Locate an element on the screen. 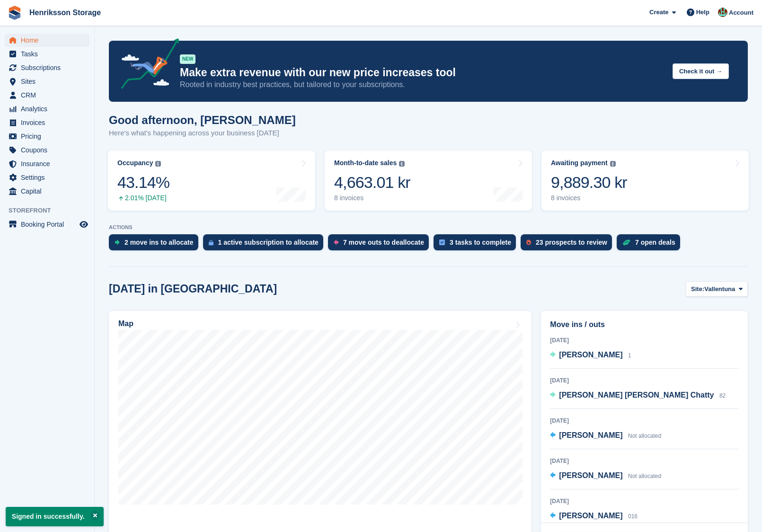 This screenshot has width=762, height=532. div: 2 move ins to allocate is located at coordinates (159, 243).